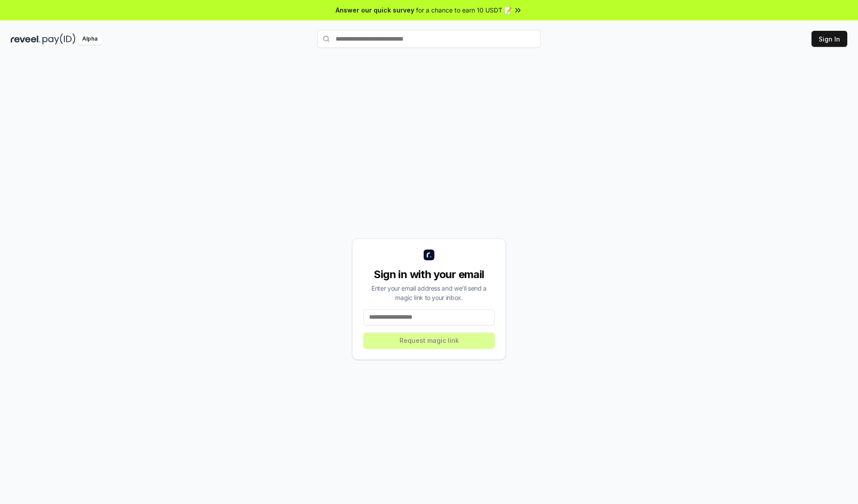 This screenshot has width=858, height=504. I want to click on div: Alpha, so click(90, 39).